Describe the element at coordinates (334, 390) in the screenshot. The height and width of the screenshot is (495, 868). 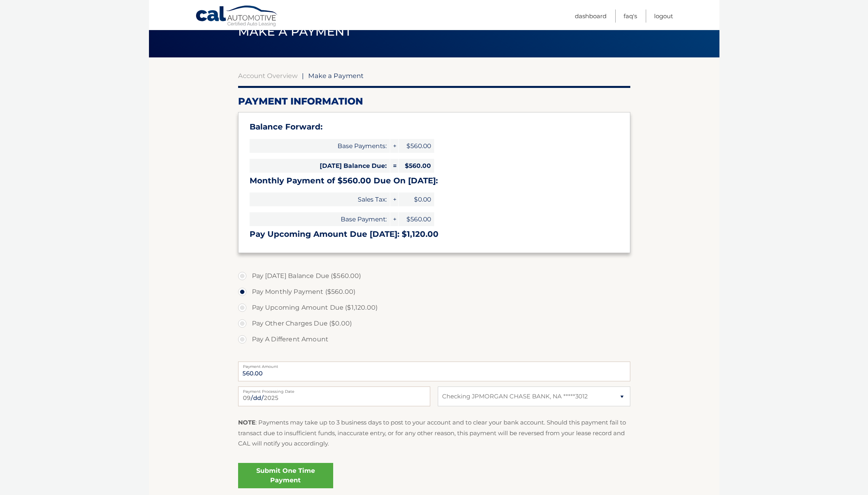
I see `label: Payment Processing Date` at that location.